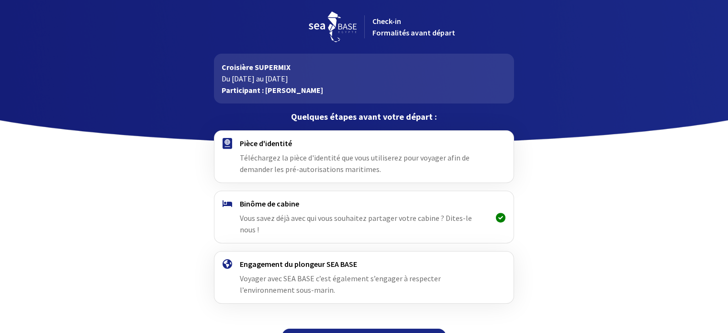  What do you see at coordinates (356, 224) in the screenshot?
I see `span: Vous savez déjà avec qui vous souhaitez partager votre cabine ? Dites-le nous !` at bounding box center [356, 224].